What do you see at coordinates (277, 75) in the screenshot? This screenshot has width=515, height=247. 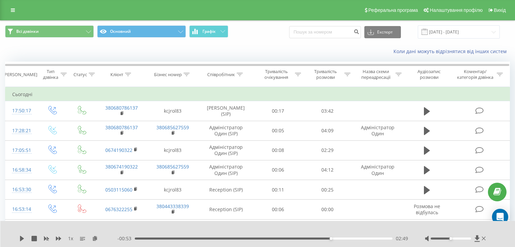 I see `div: Тривалість очікування` at bounding box center [277, 75].